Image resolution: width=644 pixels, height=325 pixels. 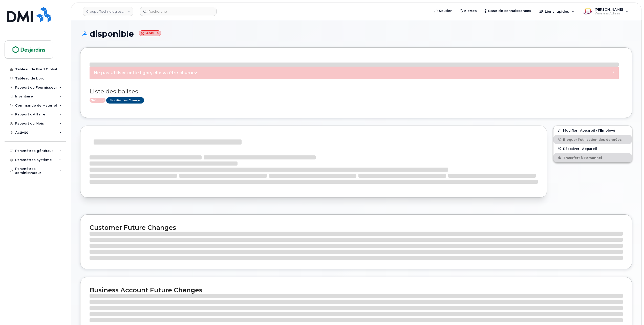 I want to click on h2: Customer Future Changes, so click(x=356, y=227).